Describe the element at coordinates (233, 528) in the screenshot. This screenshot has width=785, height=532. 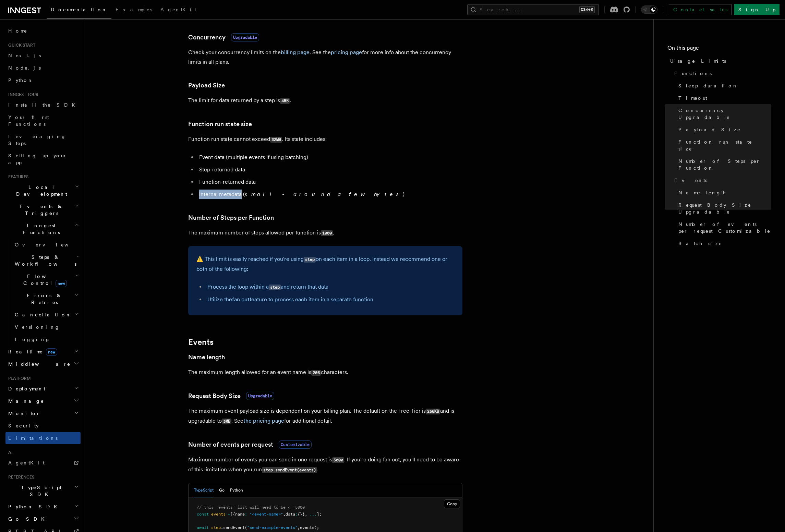
I see `span: .sendEvent` at that location.